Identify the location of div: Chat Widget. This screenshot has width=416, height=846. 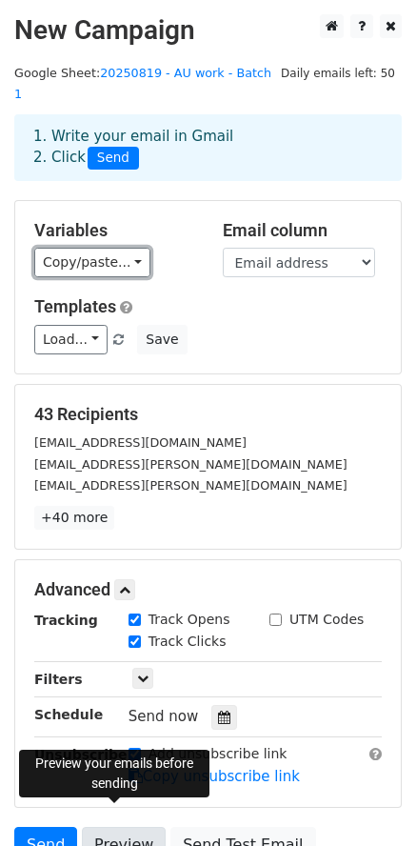
(369, 800).